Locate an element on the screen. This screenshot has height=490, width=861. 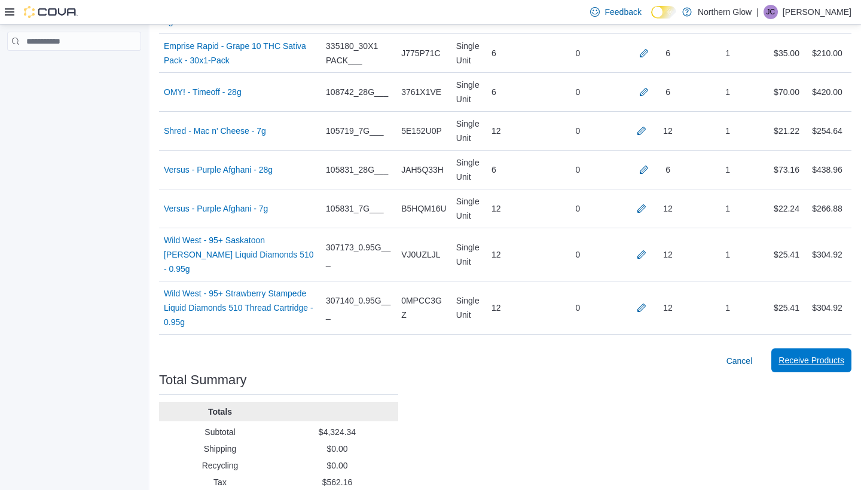
span: 307140_0.95G___ is located at coordinates (359, 308).